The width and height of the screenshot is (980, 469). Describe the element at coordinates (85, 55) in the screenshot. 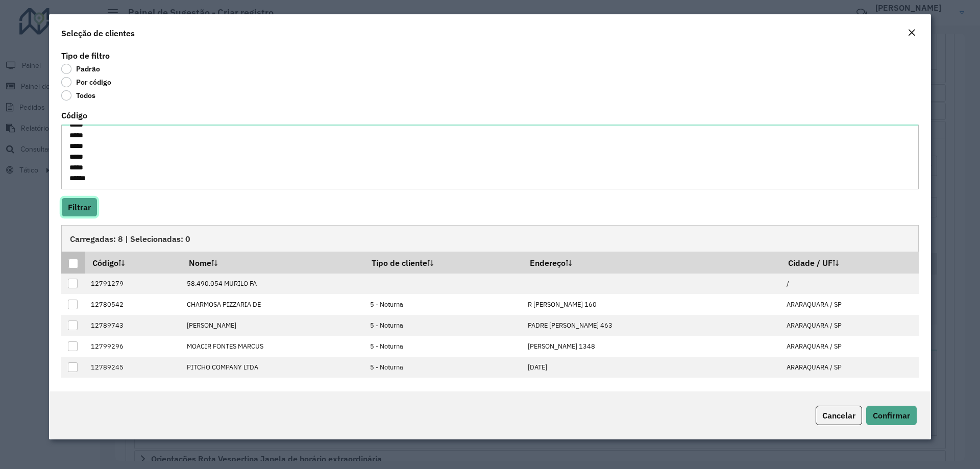

I see `label: Tipo de filtro` at that location.